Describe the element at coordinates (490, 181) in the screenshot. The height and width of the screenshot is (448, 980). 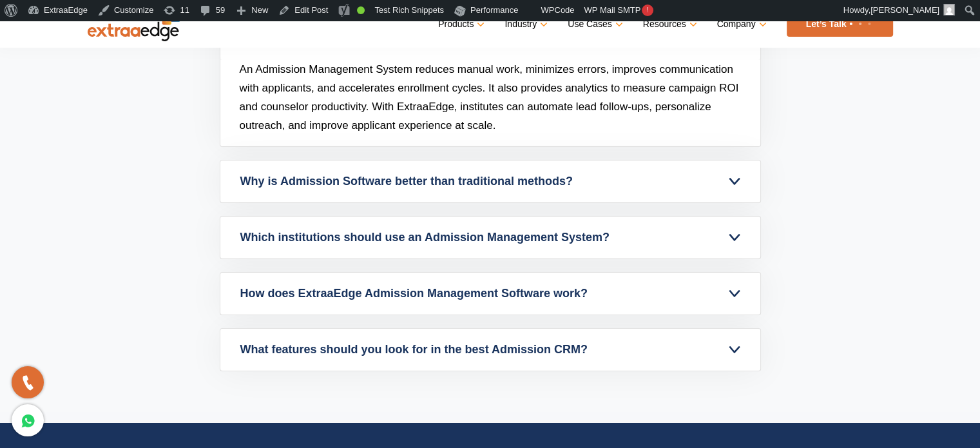
I see `a: Why is Admission Software better than traditional methods?` at that location.